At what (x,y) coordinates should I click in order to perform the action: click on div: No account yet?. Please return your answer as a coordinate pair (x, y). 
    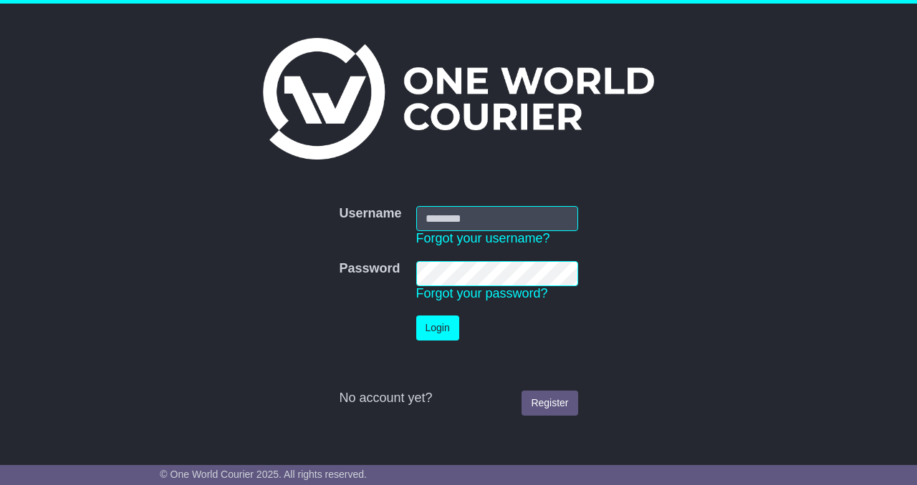
    Looking at the image, I should click on (458, 399).